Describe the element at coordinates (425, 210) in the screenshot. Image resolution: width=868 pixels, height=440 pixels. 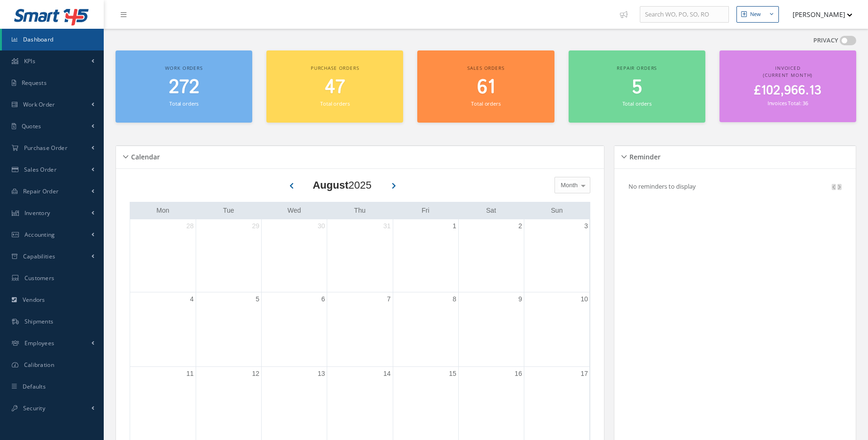
I see `a: Friday` at that location.